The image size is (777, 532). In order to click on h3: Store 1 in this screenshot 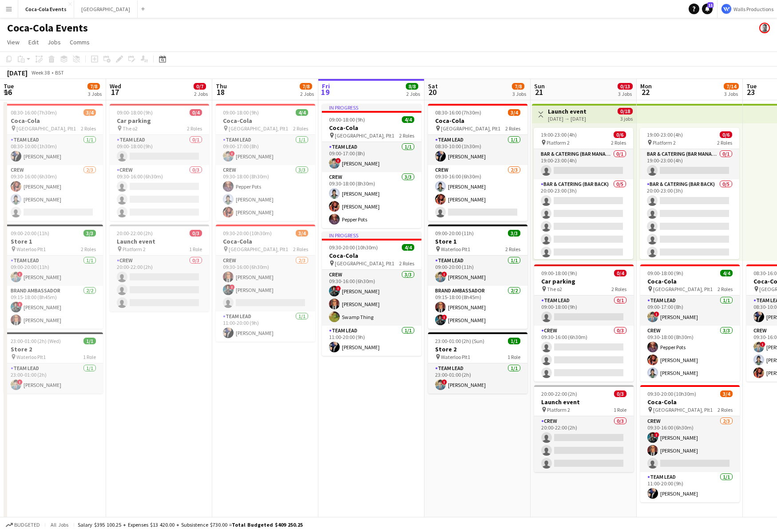, I will do `click(477, 242)`.